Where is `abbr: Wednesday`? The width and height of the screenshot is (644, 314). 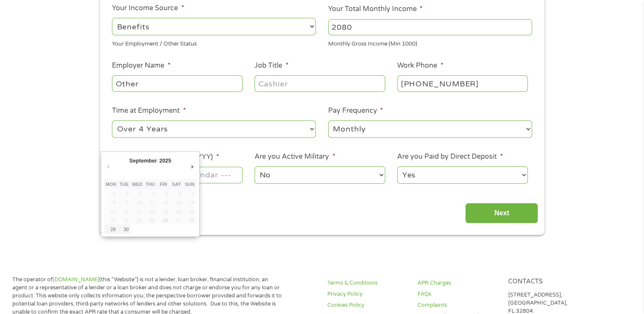 abbr: Wednesday is located at coordinates (137, 184).